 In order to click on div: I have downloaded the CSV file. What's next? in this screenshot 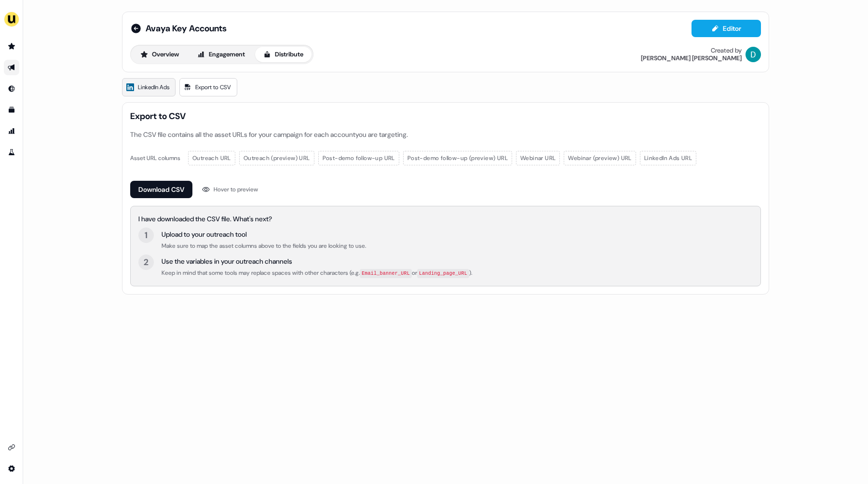, I will do `click(445, 219)`.